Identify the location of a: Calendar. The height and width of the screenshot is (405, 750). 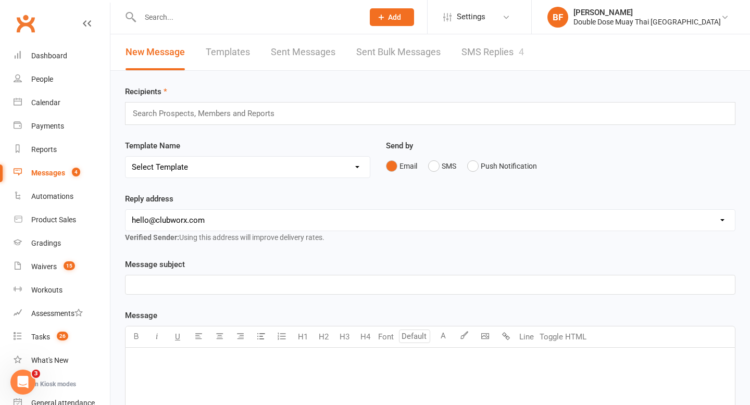
(61, 103).